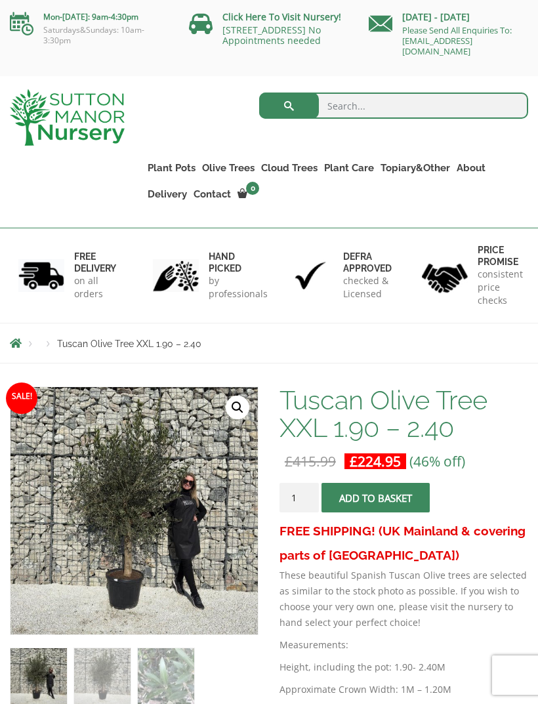 This screenshot has height=704, width=538. Describe the element at coordinates (403, 645) in the screenshot. I see `p: Measurements:` at that location.